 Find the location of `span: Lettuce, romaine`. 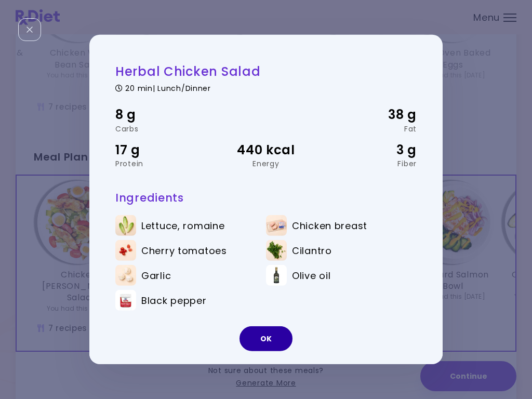

span: Lettuce, romaine is located at coordinates (183, 226).